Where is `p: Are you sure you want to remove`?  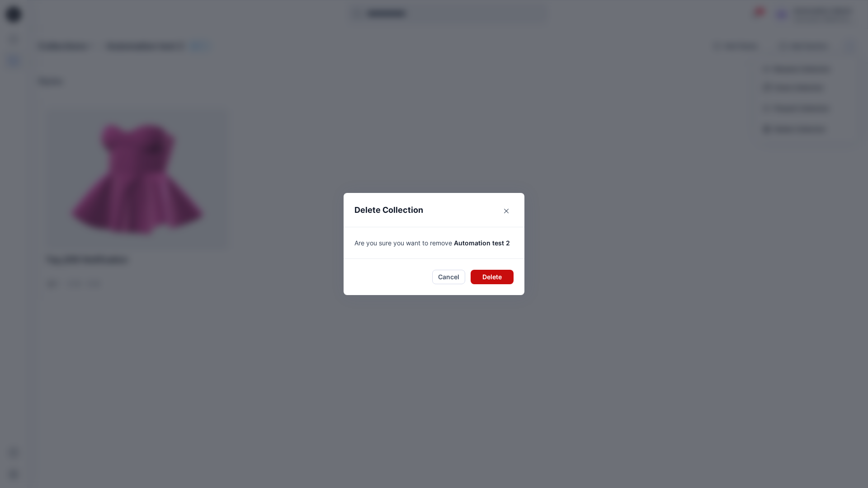
p: Are you sure you want to remove is located at coordinates (434, 243).